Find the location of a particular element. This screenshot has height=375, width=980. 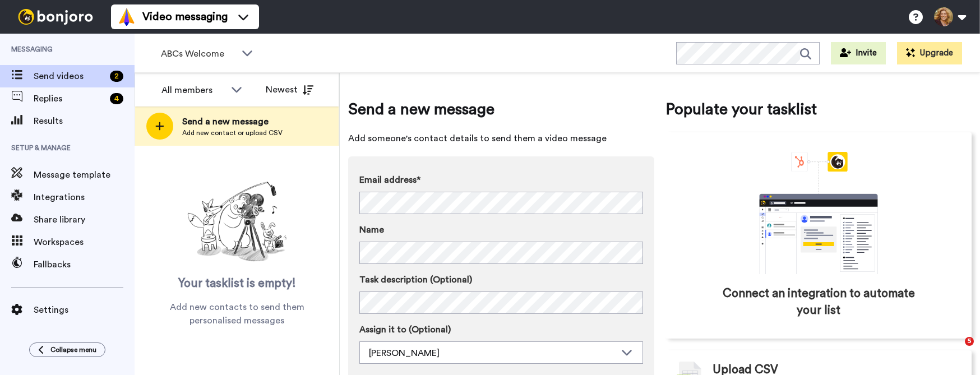

span: Integrations is located at coordinates (84, 197).